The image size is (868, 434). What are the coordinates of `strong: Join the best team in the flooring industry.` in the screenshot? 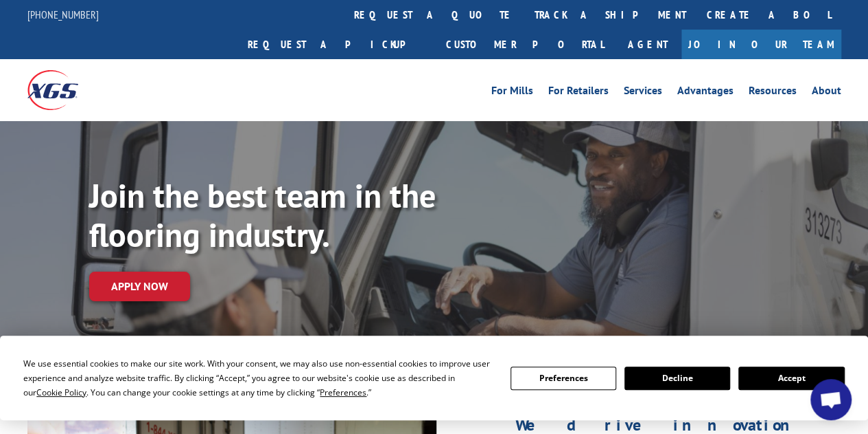 It's located at (262, 215).